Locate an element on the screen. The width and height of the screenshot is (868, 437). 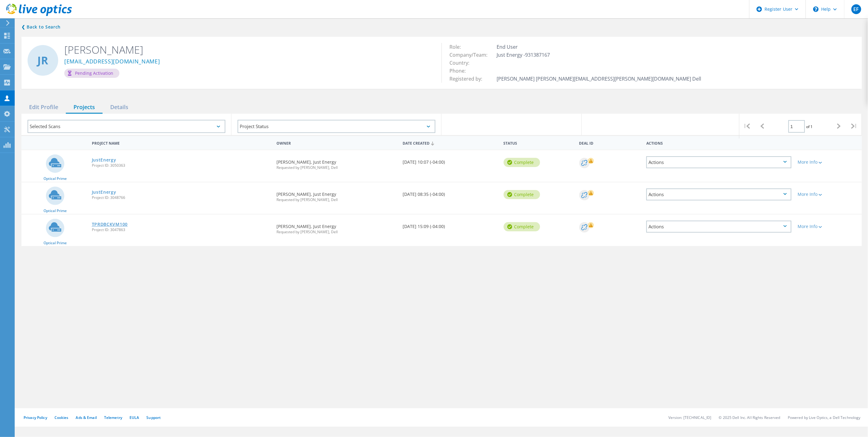
a: Back to search is located at coordinates (41, 27).